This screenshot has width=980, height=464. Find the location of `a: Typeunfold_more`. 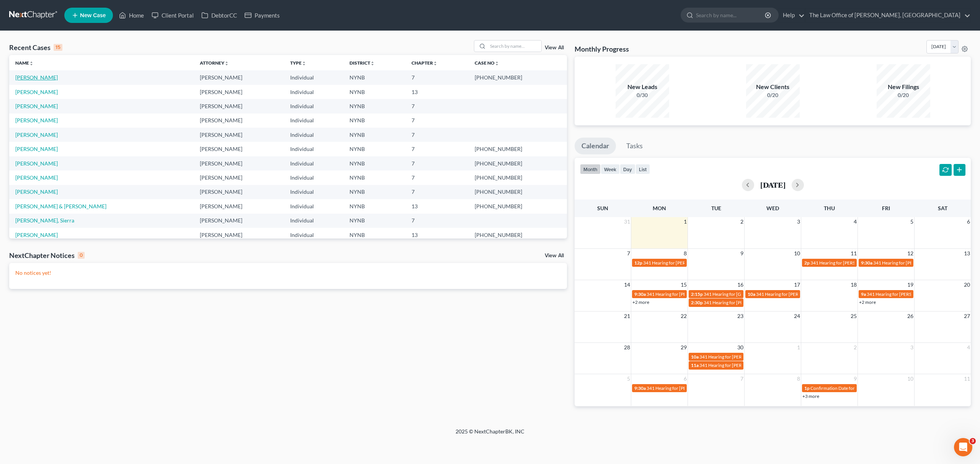

a: Typeunfold_more is located at coordinates (298, 63).